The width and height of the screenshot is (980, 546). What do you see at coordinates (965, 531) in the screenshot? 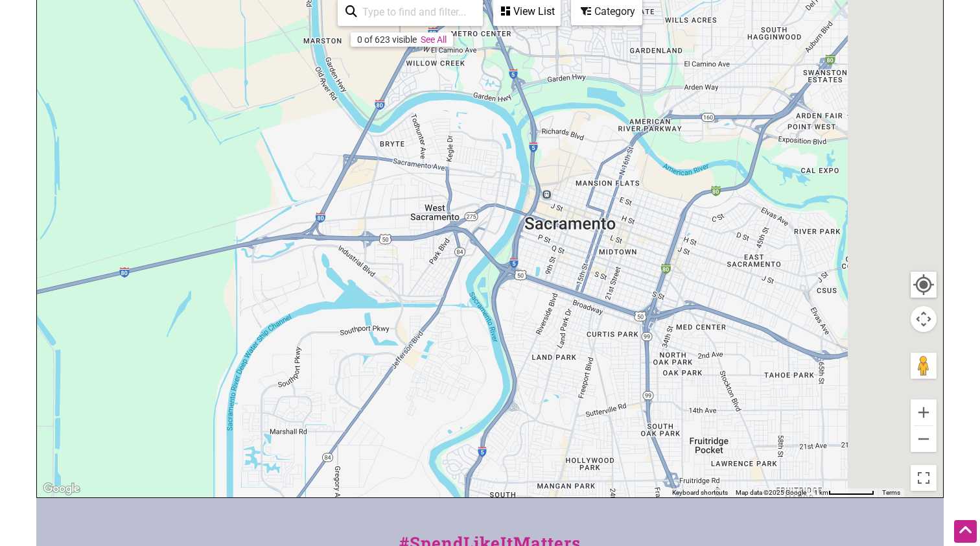
I see `div: Scroll Back to Top` at bounding box center [965, 531].